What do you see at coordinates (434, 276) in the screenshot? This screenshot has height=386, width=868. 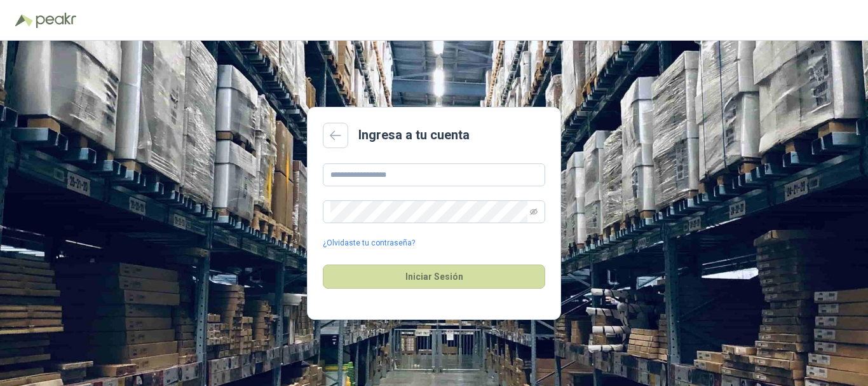 I see `button: Iniciar Sesión` at bounding box center [434, 276].